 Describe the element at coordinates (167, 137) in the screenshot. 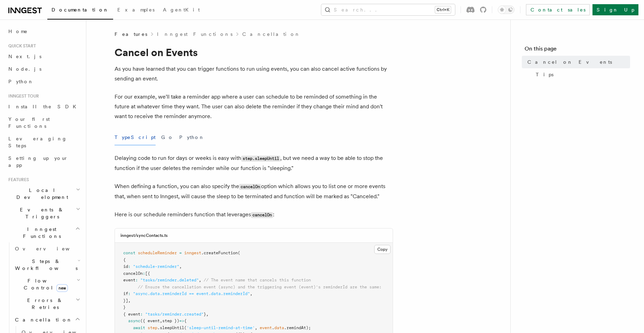

I see `button: Go` at that location.